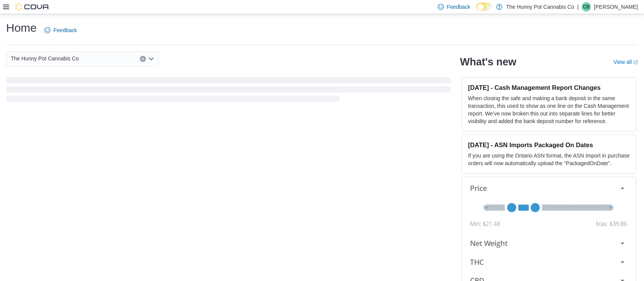 Image resolution: width=644 pixels, height=281 pixels. I want to click on span: Loading, so click(228, 91).